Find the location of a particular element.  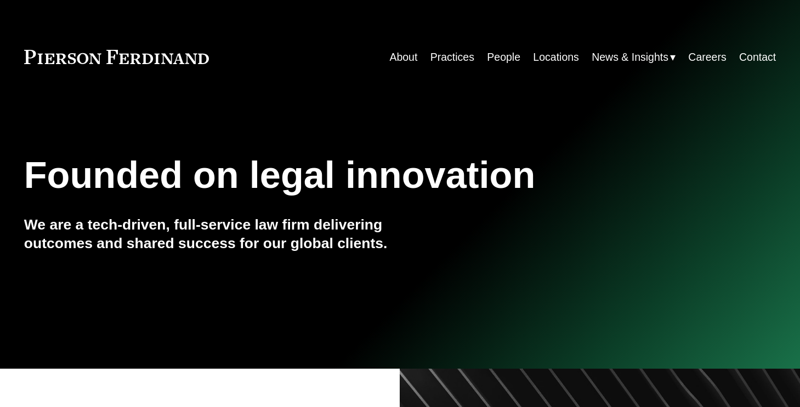

h4: We are a tech-driven, full-service law firm delivering outcomes and shared success for our global... is located at coordinates (212, 234).